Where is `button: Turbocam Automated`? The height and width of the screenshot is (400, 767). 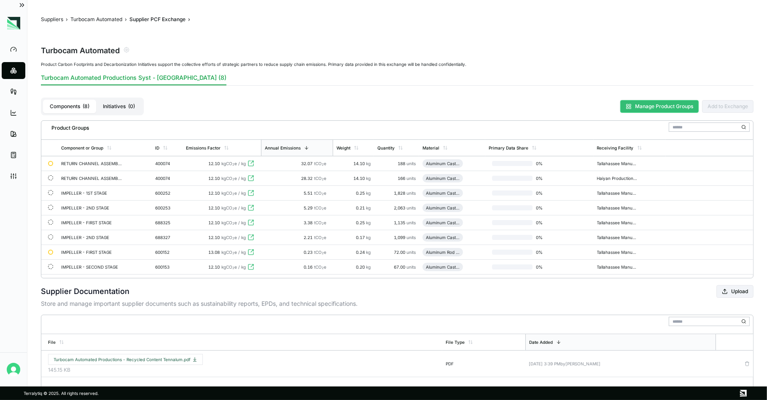 button: Turbocam Automated is located at coordinates (96, 19).